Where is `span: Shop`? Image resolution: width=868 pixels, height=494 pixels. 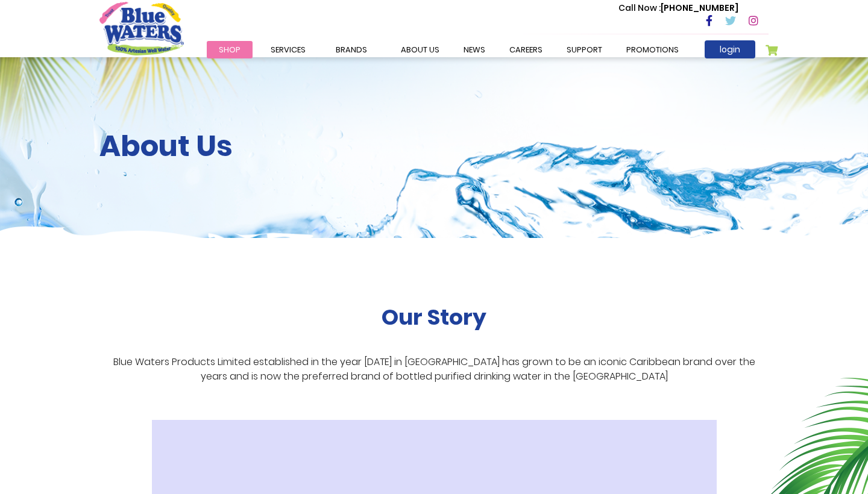
span: Shop is located at coordinates (230, 49).